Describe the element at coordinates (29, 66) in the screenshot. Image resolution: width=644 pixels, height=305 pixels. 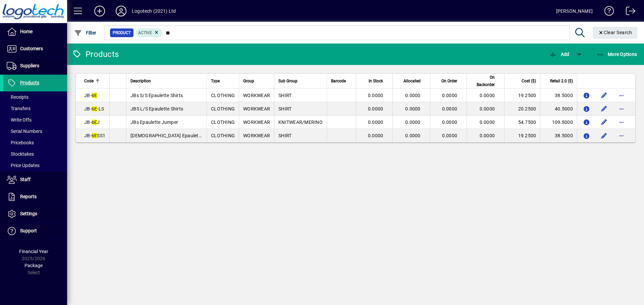
I see `span: Suppliers` at that location.